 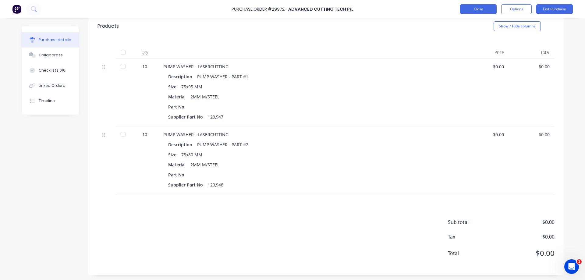 What do you see at coordinates (50, 86) in the screenshot?
I see `button: Linked Orders` at bounding box center [50, 86].